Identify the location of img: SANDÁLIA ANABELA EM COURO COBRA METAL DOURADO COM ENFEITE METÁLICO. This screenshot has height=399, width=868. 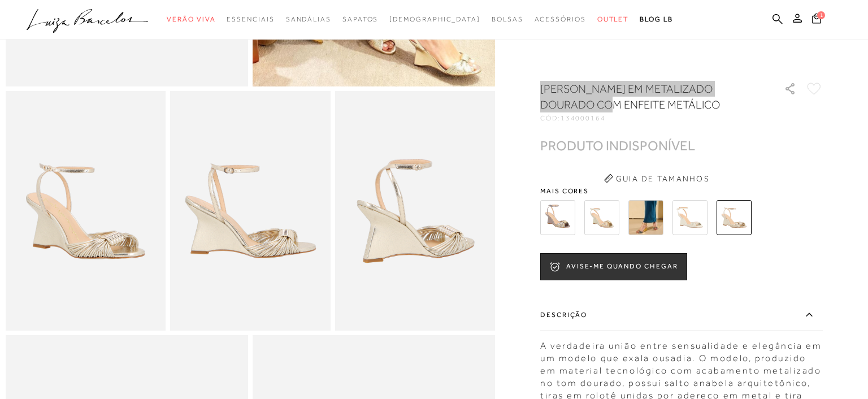
(602, 218).